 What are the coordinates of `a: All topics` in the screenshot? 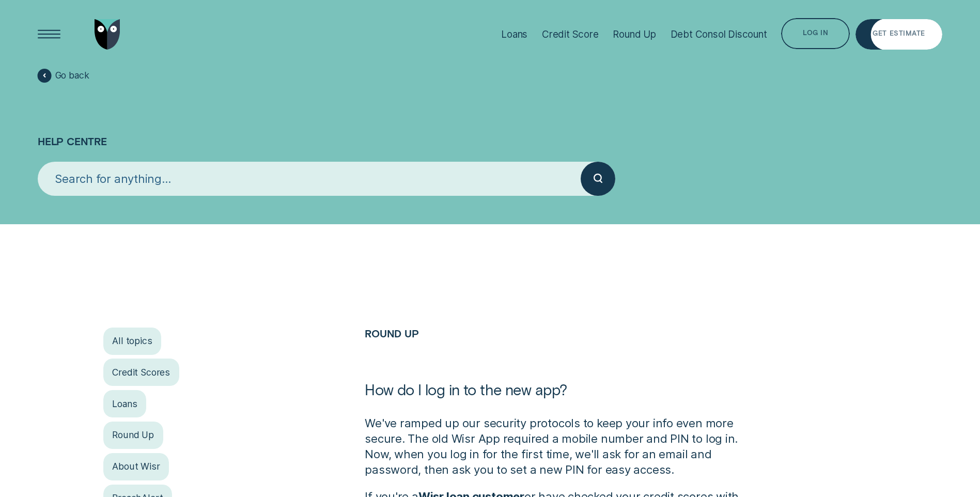 It's located at (132, 341).